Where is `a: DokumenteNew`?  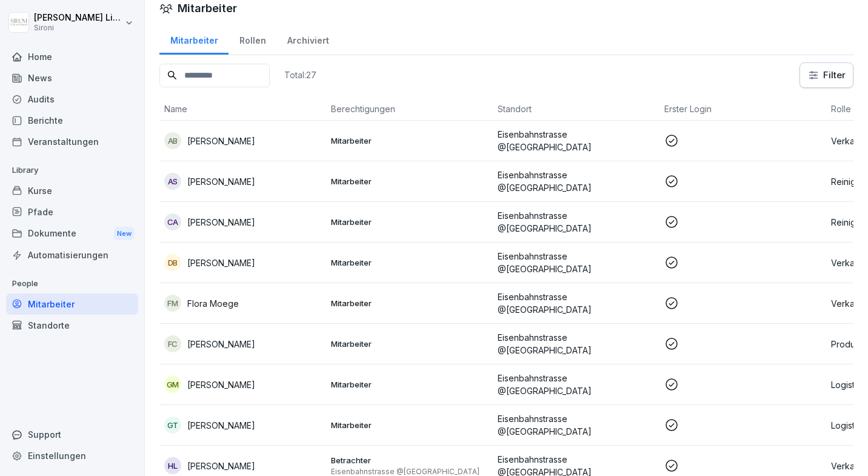
a: DokumenteNew is located at coordinates (72, 234).